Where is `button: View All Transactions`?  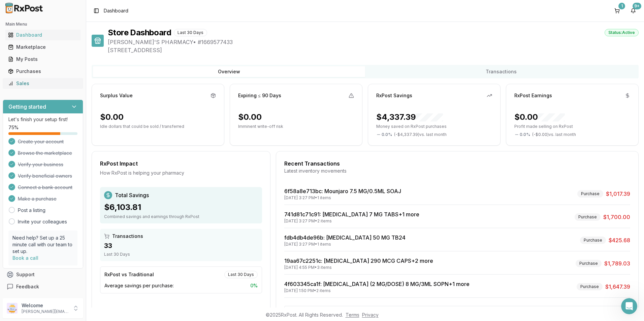 button: View All Transactions is located at coordinates (457, 311).